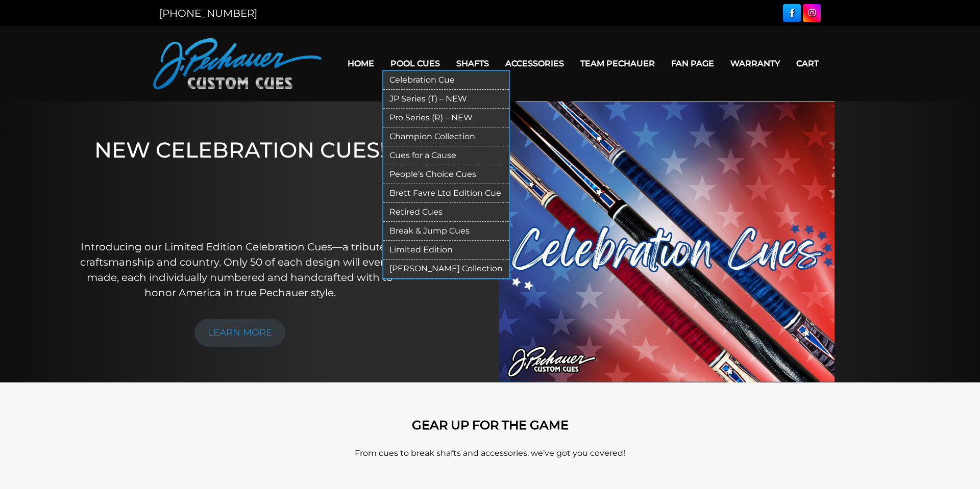 The height and width of the screenshot is (489, 980). What do you see at coordinates (446, 231) in the screenshot?
I see `a: Break & Jump Cues` at bounding box center [446, 231].